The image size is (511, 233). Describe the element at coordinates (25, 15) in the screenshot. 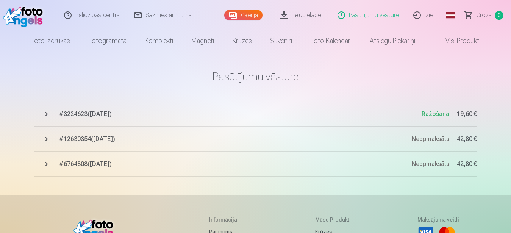

I see `img: /fa1` at that location.